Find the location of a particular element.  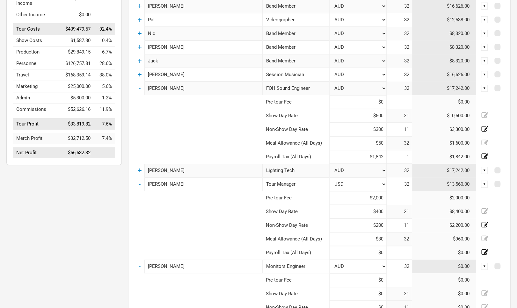

input: eg: Miles is located at coordinates (203, 20).